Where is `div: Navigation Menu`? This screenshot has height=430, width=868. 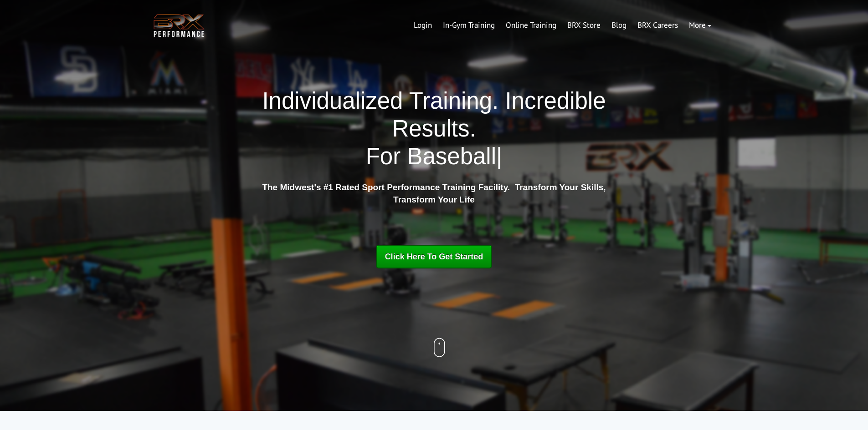
div: Navigation Menu is located at coordinates (562, 25).